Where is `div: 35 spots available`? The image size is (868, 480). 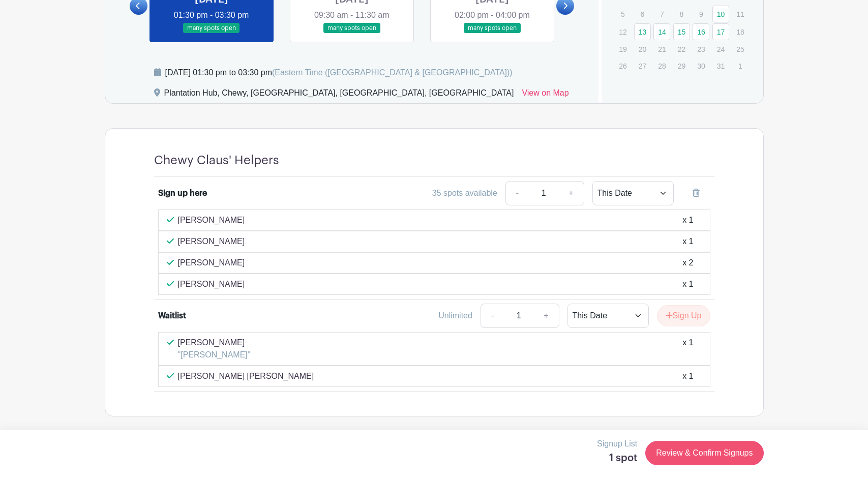
div: 35 spots available is located at coordinates (465, 193).